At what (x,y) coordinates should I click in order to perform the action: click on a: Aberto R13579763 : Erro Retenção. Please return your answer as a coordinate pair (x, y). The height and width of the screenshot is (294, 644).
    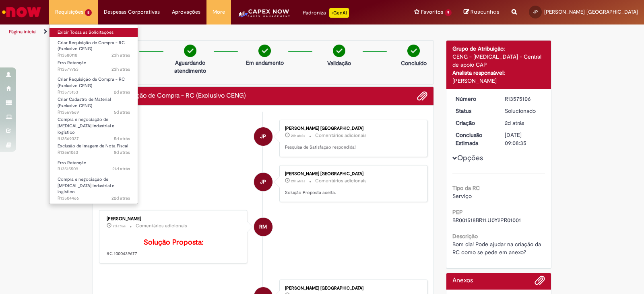
    Looking at the image, I should click on (94, 66).